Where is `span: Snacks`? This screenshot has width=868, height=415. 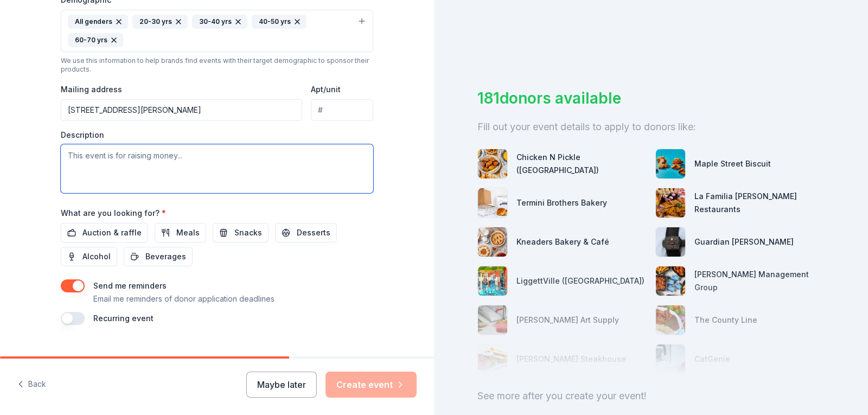 span: Snacks is located at coordinates (248, 233).